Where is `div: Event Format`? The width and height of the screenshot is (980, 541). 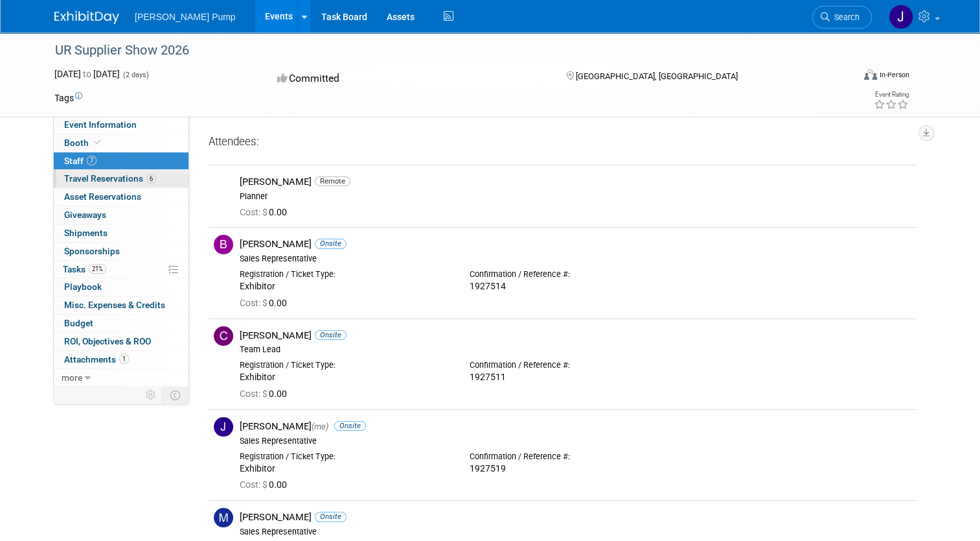
div: Event Format is located at coordinates (846, 77).